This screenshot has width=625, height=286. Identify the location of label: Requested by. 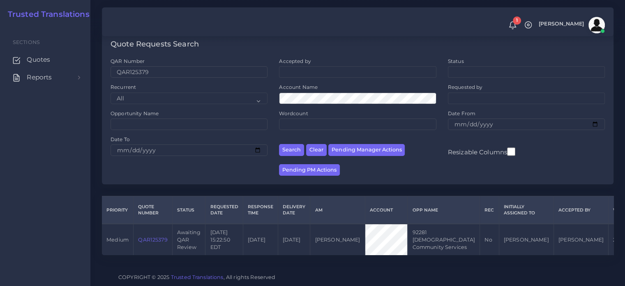
(465, 87).